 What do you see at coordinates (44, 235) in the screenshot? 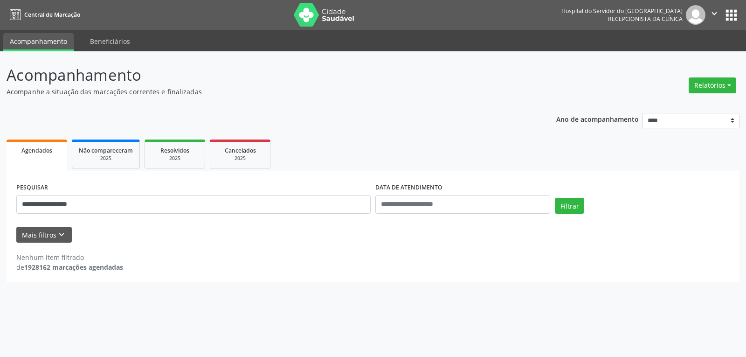
I see `button: Mais filtroskeyboard_arrow_down` at bounding box center [44, 235].